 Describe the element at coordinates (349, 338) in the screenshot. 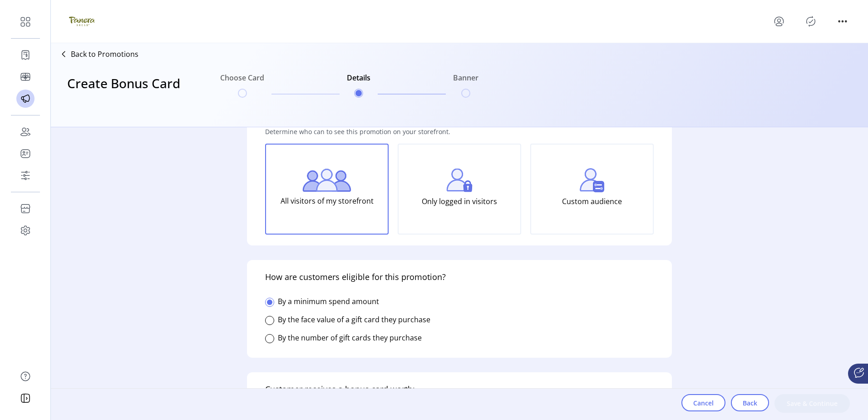

I see `label: By the number of gift cards they purchase` at that location.